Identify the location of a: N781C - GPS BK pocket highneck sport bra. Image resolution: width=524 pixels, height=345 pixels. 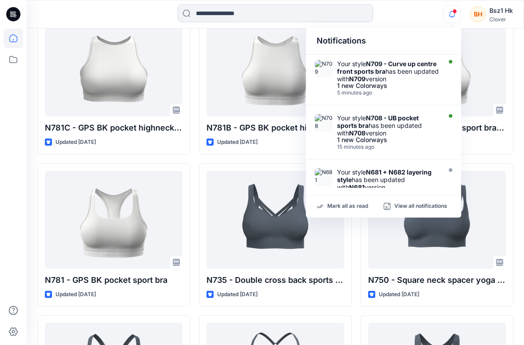
(114, 67).